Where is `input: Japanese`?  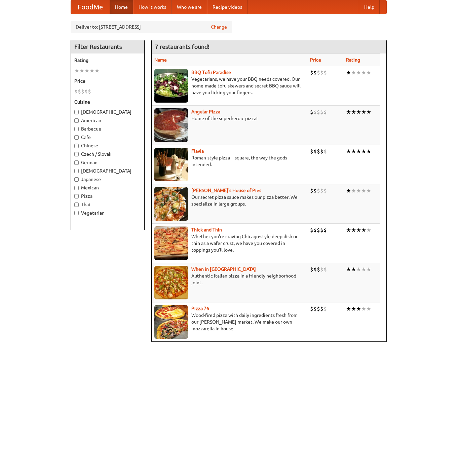
input: Japanese is located at coordinates (76, 179).